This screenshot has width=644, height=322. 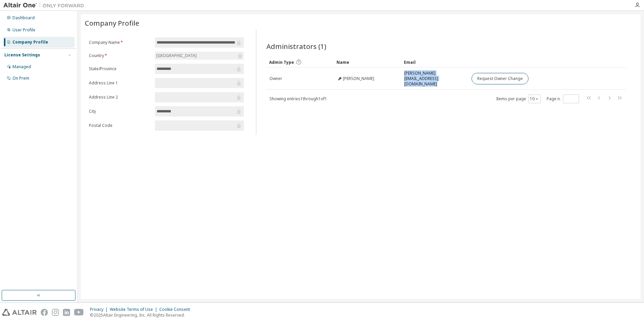 I want to click on div: Dashboard, so click(x=23, y=18).